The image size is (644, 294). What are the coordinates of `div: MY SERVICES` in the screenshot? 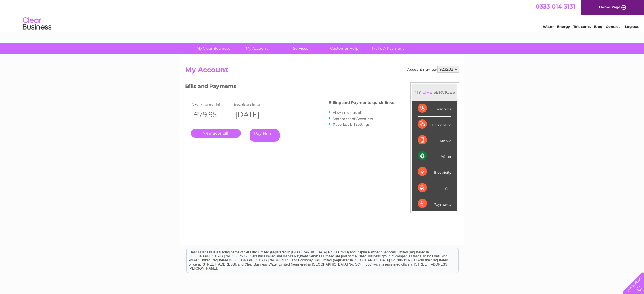 It's located at (435, 92).